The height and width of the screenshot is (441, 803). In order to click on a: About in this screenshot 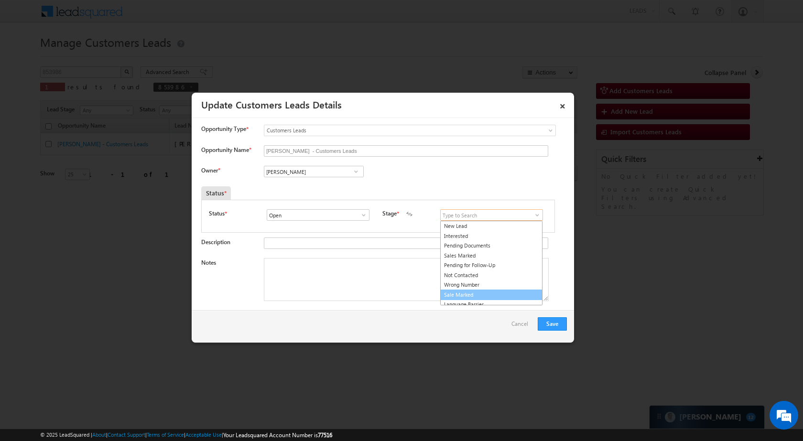, I will do `click(99, 434)`.